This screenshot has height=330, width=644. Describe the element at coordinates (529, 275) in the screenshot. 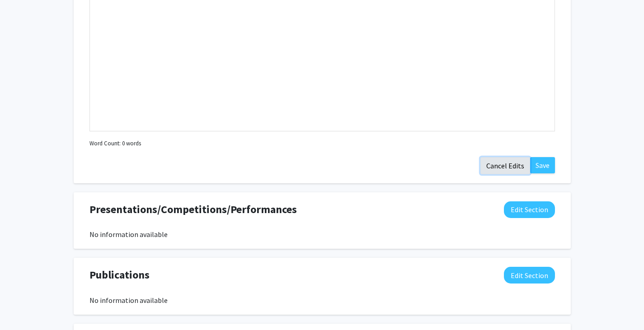

I see `button: Edit Publications` at that location.